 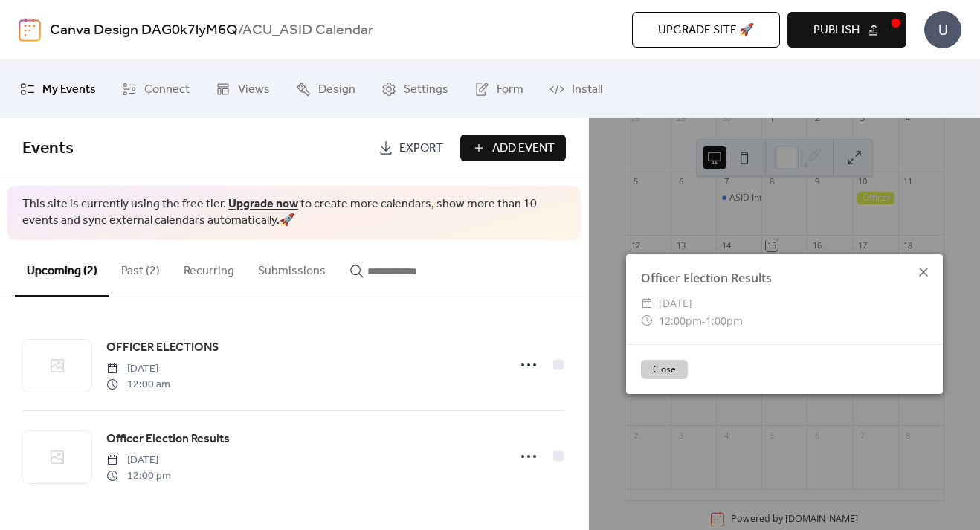 I want to click on span: Add Event, so click(x=523, y=149).